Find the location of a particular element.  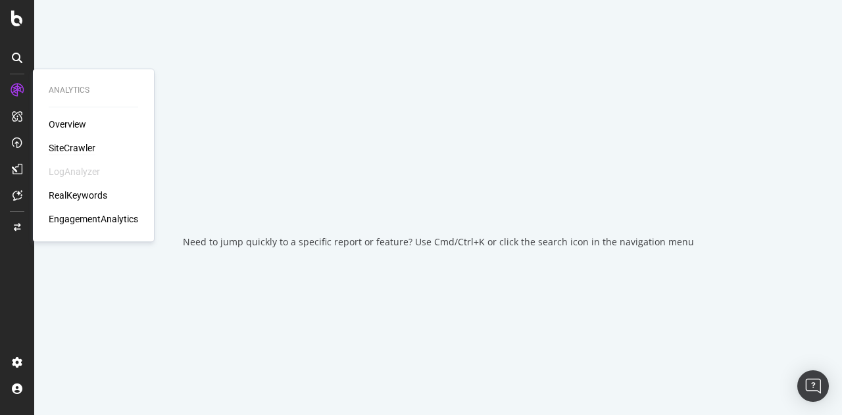

div: LogAnalyzer is located at coordinates (74, 172).